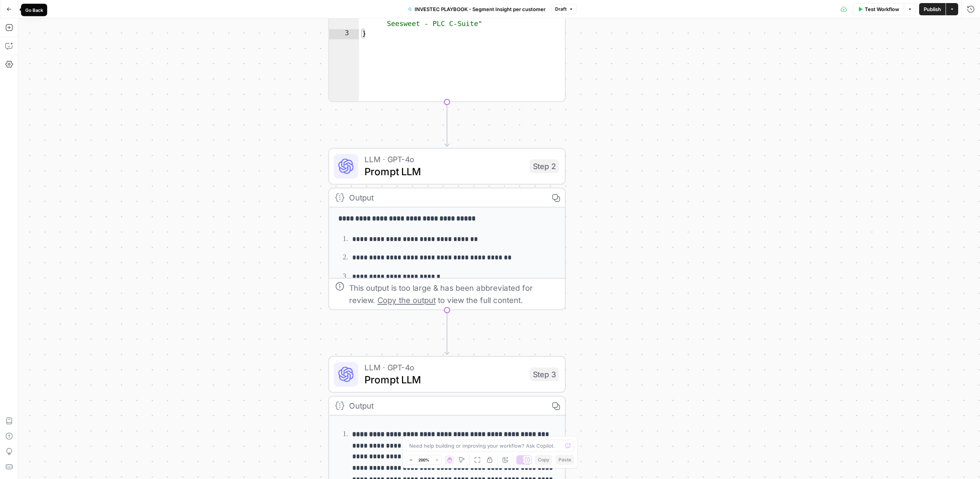  I want to click on button: Copy, so click(544, 460).